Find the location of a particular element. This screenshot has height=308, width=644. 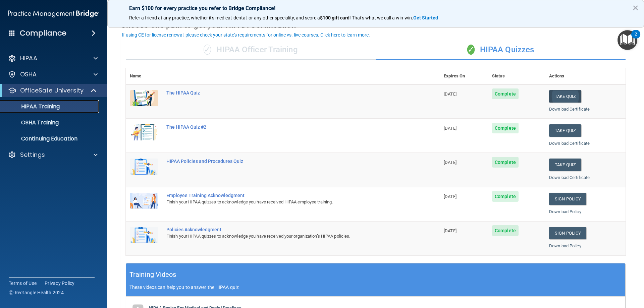

span: Ⓒ Rectangle Health 2024 is located at coordinates (36, 293).